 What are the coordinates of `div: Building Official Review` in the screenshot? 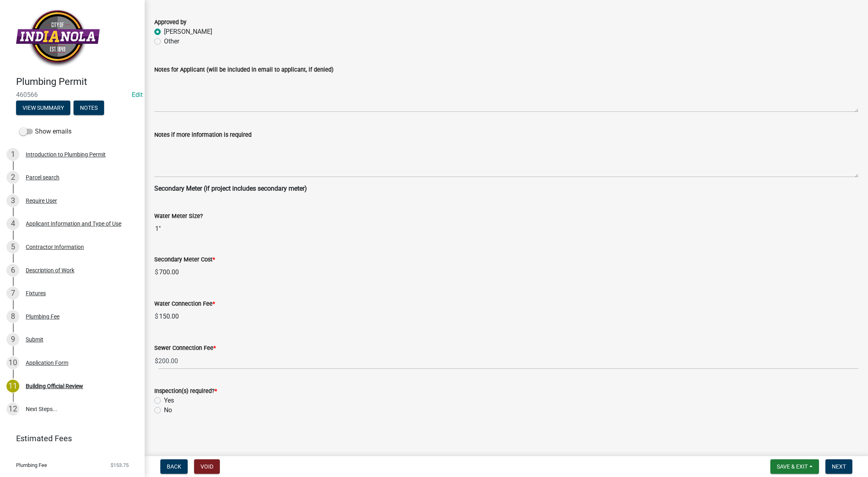 It's located at (54, 386).